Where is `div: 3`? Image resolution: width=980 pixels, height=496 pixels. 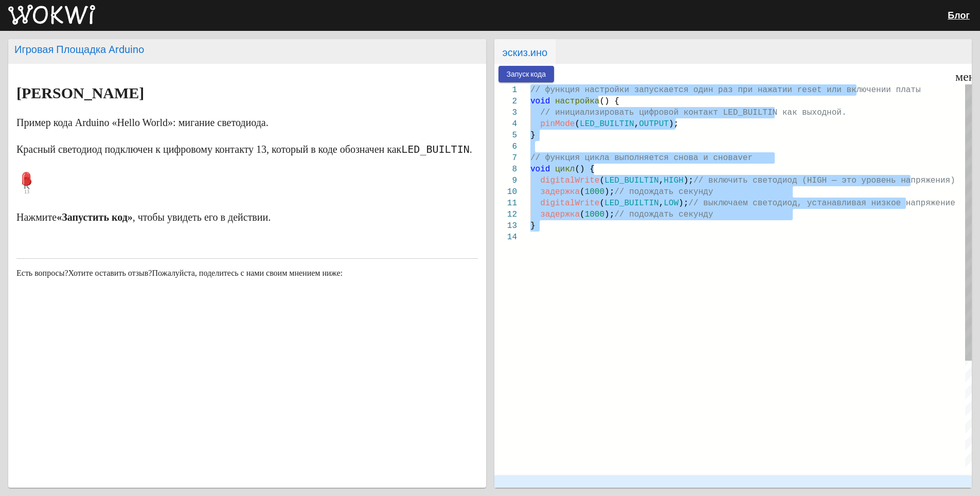 div: 3 is located at coordinates (505, 113).